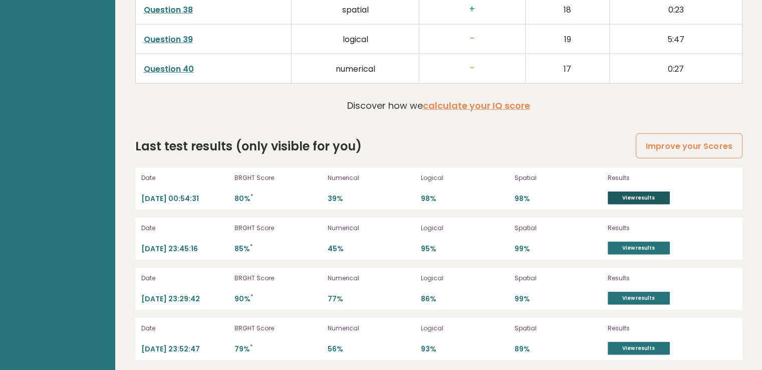 The image size is (762, 370). Describe the element at coordinates (465, 249) in the screenshot. I see `p: 95%` at that location.